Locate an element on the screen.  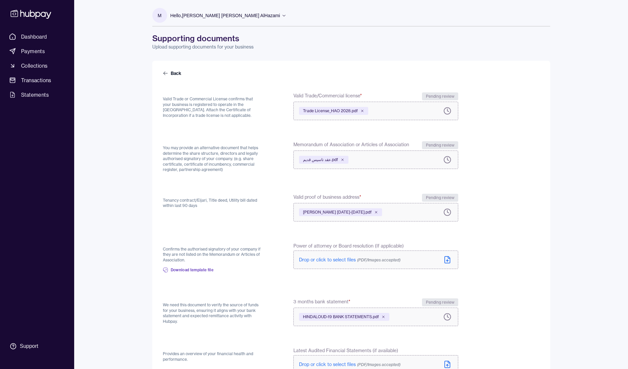
span: عقد تاسيس قديم.pdf is located at coordinates (321, 160).